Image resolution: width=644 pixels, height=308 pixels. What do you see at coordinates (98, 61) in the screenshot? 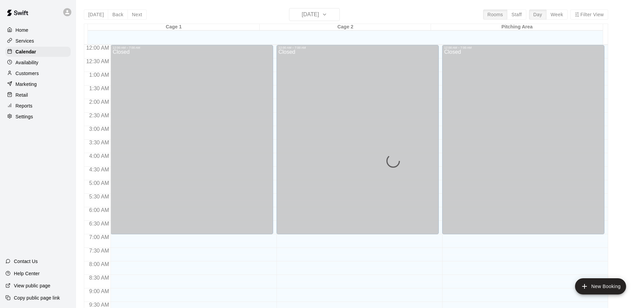
I see `span: 12:30 AM` at bounding box center [98, 61].